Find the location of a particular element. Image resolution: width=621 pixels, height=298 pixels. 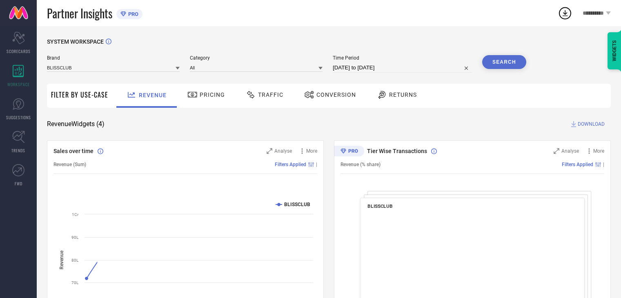

text: BLISSCLUB is located at coordinates (297, 205).